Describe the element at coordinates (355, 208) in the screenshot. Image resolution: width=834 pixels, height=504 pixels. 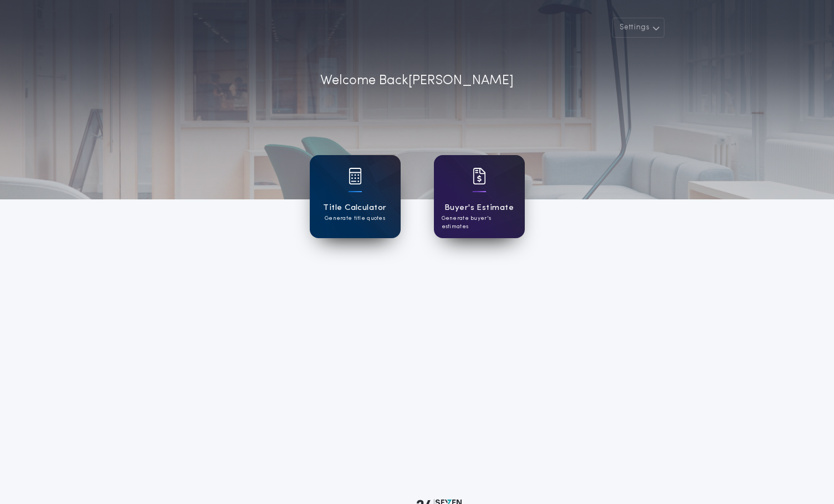
I see `h1: Title Calculator` at that location.